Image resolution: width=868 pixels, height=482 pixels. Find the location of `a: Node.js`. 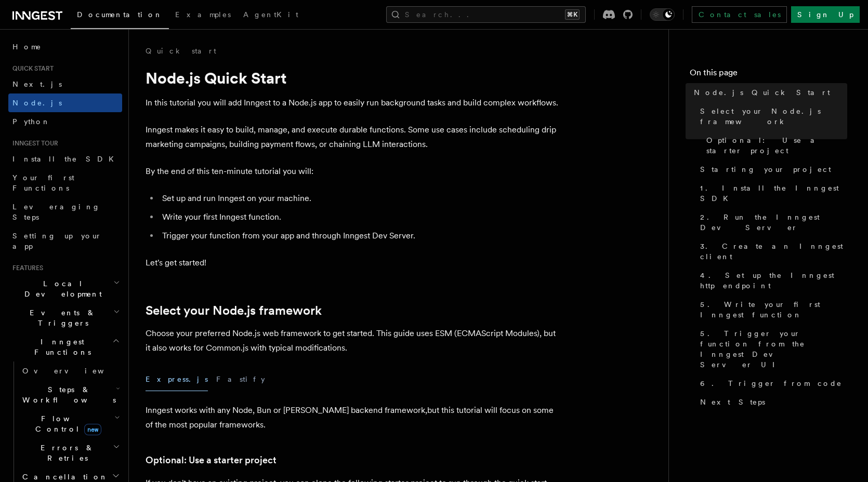

a: Node.js is located at coordinates (65, 103).